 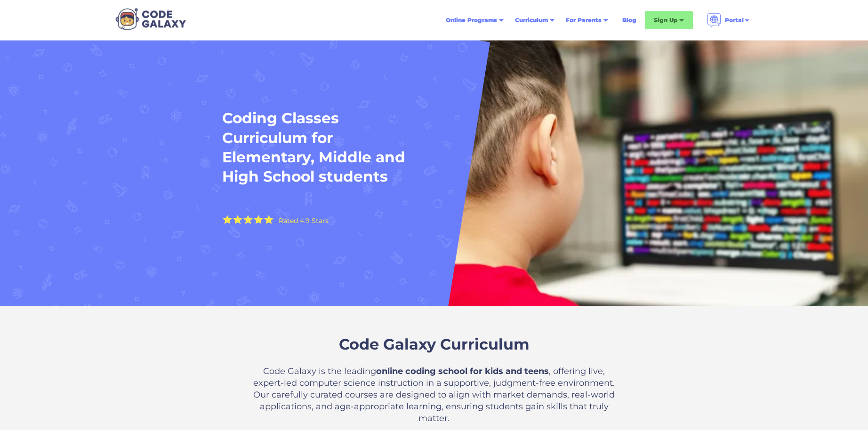 What do you see at coordinates (584, 20) in the screenshot?
I see `div: For Parents` at bounding box center [584, 20].